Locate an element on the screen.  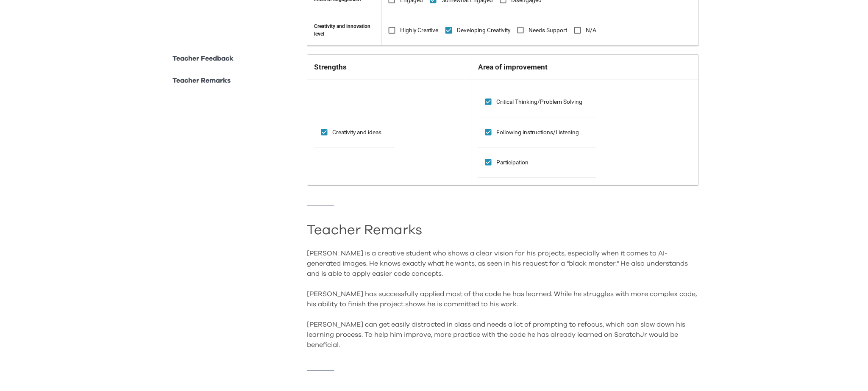
span: Critical Thinking/Problem Solving is located at coordinates (539, 101).